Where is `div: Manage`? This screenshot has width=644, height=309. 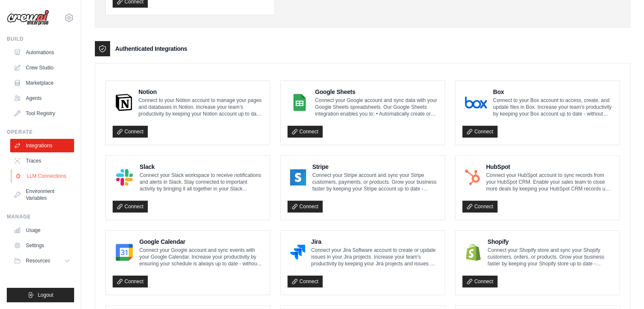 div: Manage is located at coordinates (40, 217).